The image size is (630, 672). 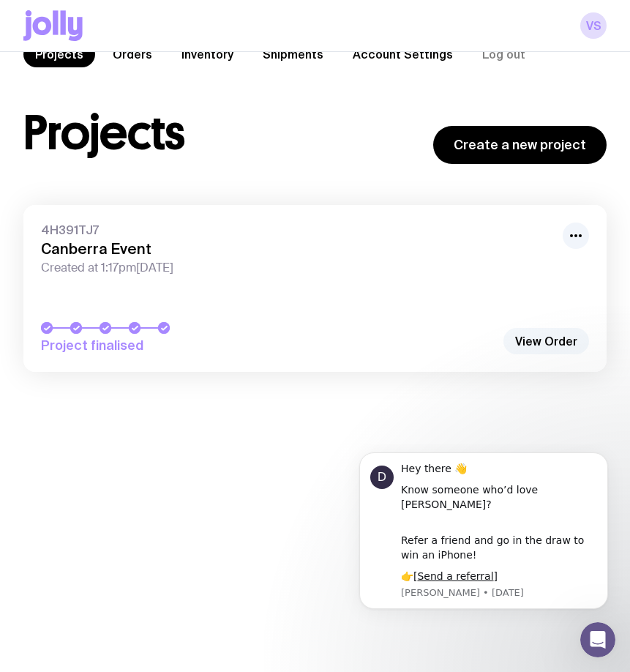 What do you see at coordinates (520, 145) in the screenshot?
I see `a: Create a new project` at bounding box center [520, 145].